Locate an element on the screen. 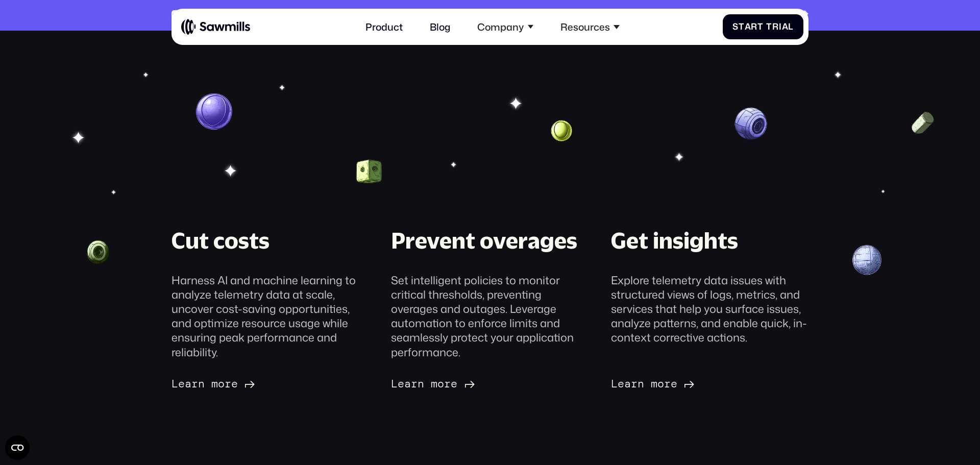  button: Open CMP widget is located at coordinates (18, 447).